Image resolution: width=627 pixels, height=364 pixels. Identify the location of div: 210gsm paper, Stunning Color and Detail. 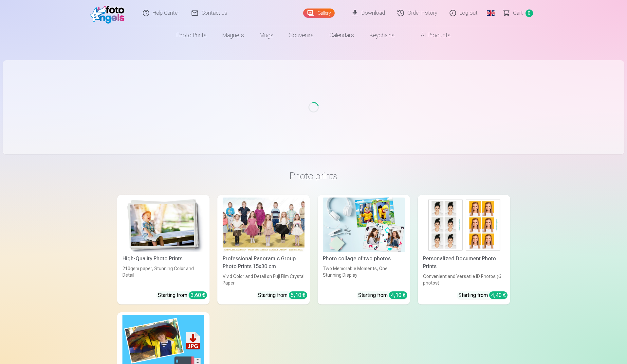
(163, 276).